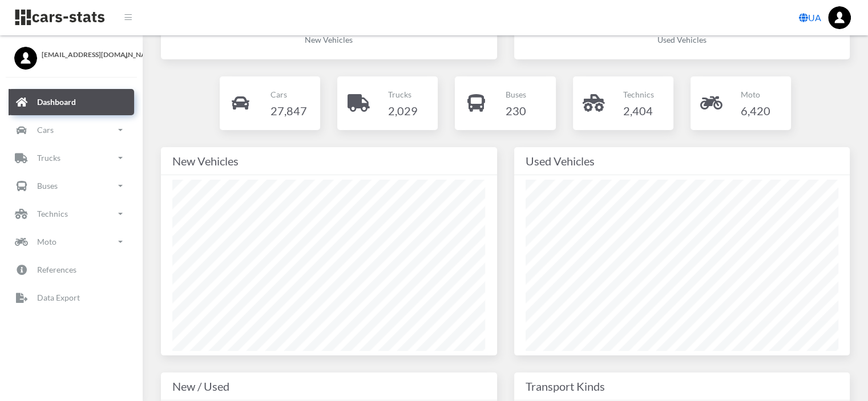 The height and width of the screenshot is (401, 868). Describe the element at coordinates (639, 111) in the screenshot. I see `h4: 2,404` at that location.